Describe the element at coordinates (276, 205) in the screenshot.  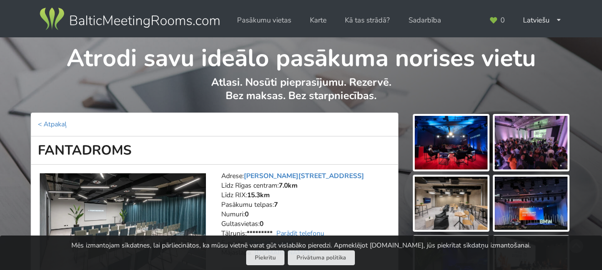
I see `strong: 7` at that location.